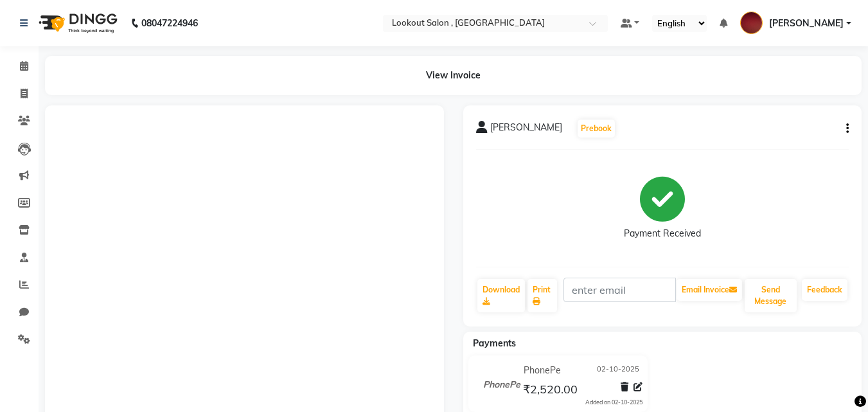 The image size is (868, 412). What do you see at coordinates (542, 295) in the screenshot?
I see `a: Print` at bounding box center [542, 295].